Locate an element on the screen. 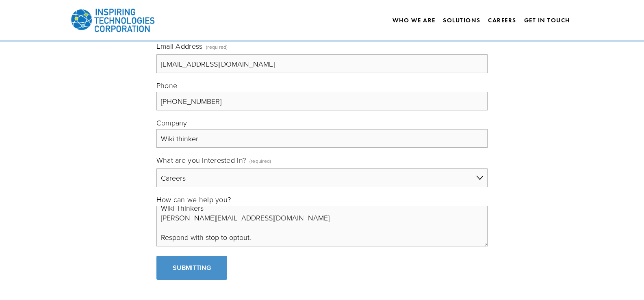 The width and height of the screenshot is (644, 300). a: Solutions is located at coordinates (461, 20).